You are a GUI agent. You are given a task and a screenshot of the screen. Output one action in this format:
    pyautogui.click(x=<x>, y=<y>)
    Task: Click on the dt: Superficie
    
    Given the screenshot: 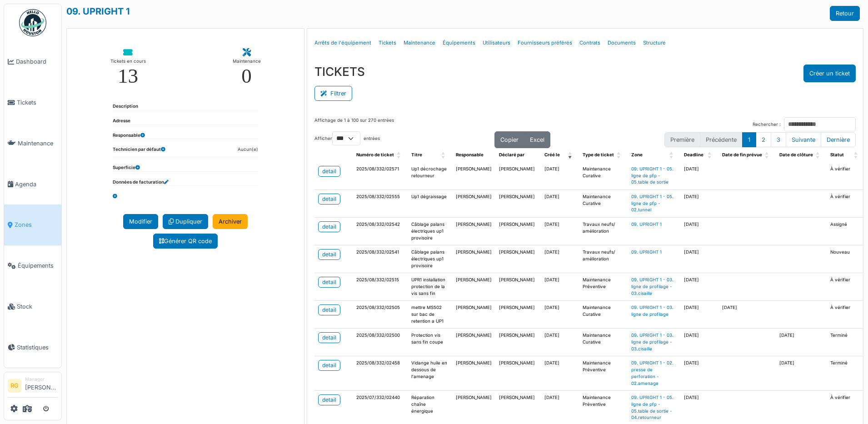 What is the action you would take?
    pyautogui.click(x=126, y=168)
    